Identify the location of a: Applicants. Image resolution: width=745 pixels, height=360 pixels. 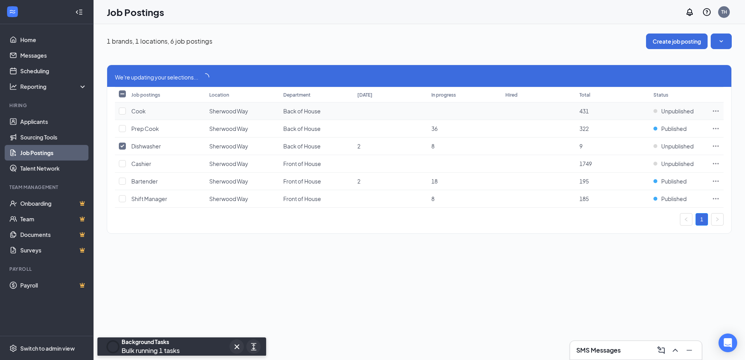
(53, 122).